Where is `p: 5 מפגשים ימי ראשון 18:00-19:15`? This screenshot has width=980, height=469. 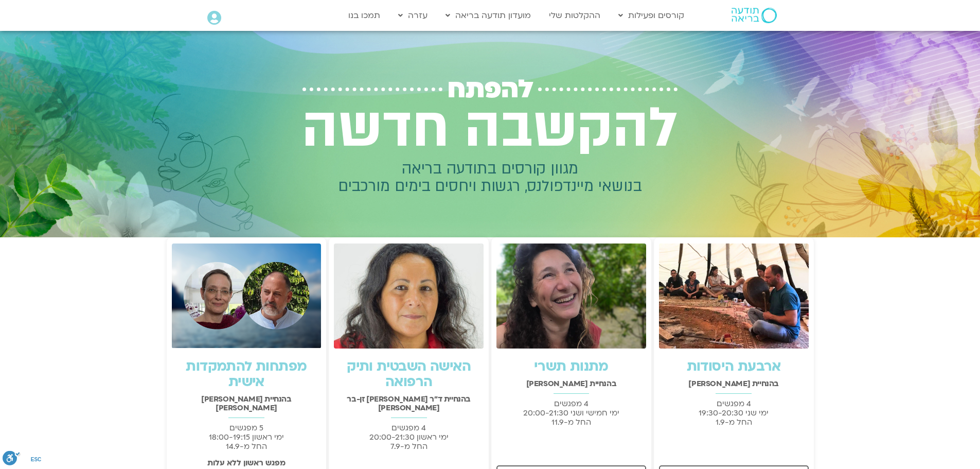
p: 5 מפגשים ימי ראשון 18:00-19:15 is located at coordinates (246, 437).